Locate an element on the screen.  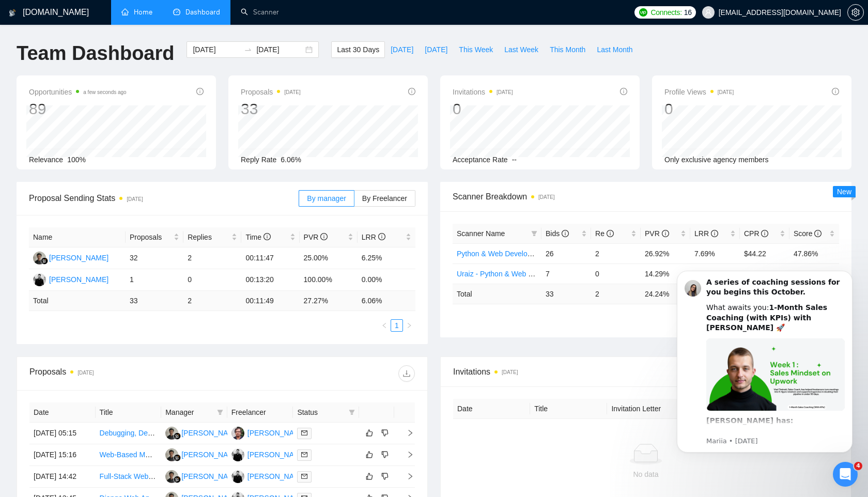
a: Uraiz - Python & Web Development is located at coordinates (514, 274).